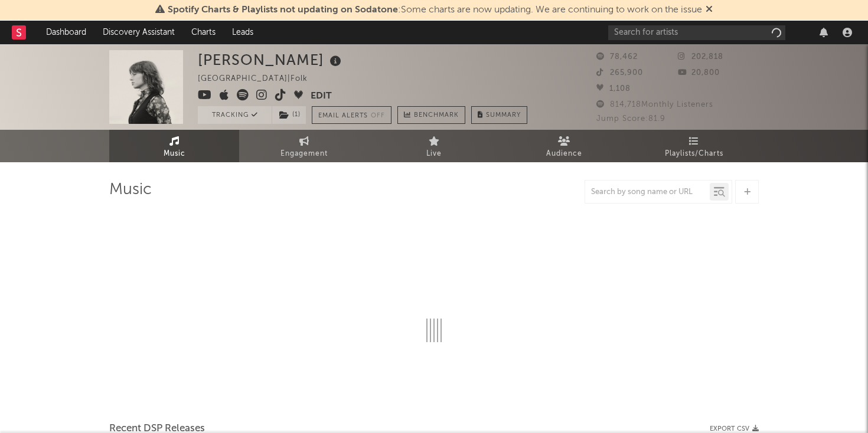  I want to click on span: Live, so click(434, 154).